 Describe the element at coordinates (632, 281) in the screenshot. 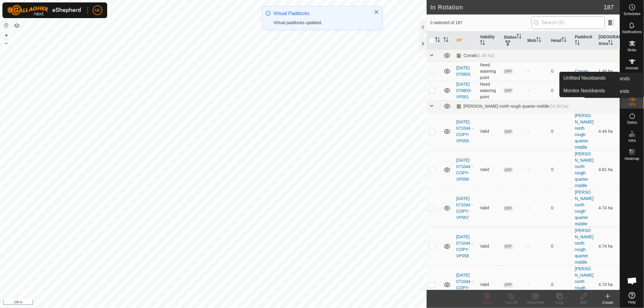

I see `div: Open chat` at that location.